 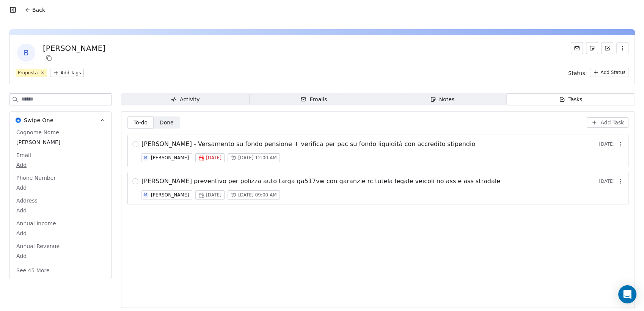 I want to click on span: Status:, so click(x=577, y=73).